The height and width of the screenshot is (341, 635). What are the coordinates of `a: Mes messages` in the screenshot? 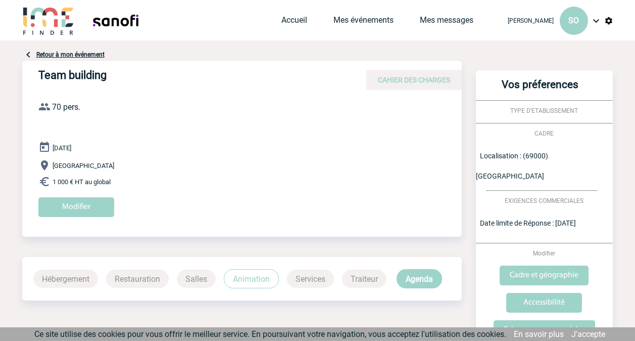 It's located at (447, 22).